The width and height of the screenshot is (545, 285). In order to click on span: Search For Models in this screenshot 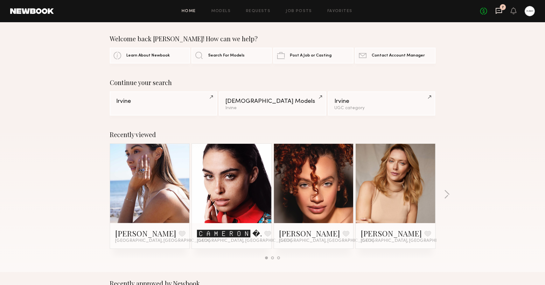, I will do `click(226, 56)`.